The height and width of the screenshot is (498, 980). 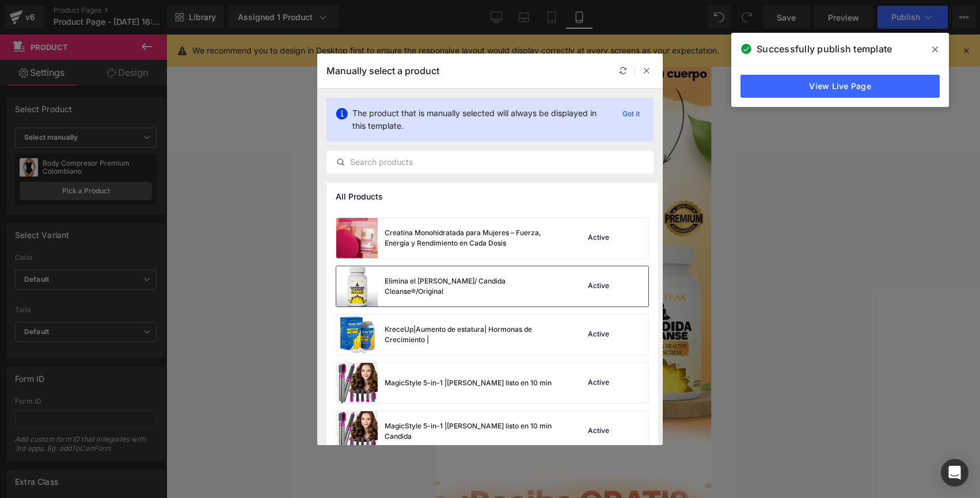 I want to click on div: All Products, so click(x=492, y=197).